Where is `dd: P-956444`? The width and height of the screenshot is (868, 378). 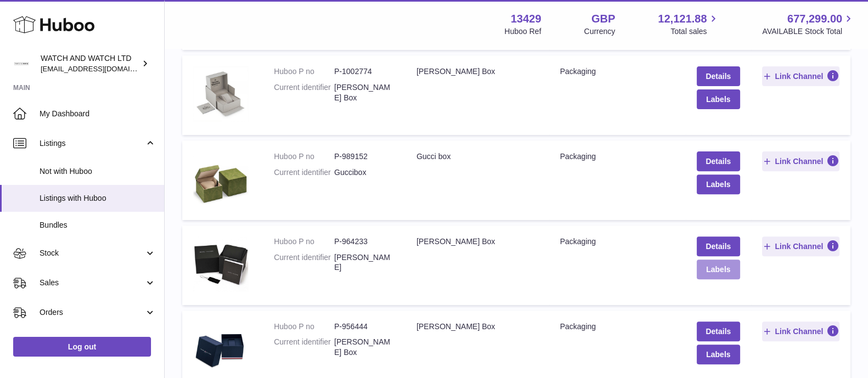 dd: P-956444 is located at coordinates (364, 327).